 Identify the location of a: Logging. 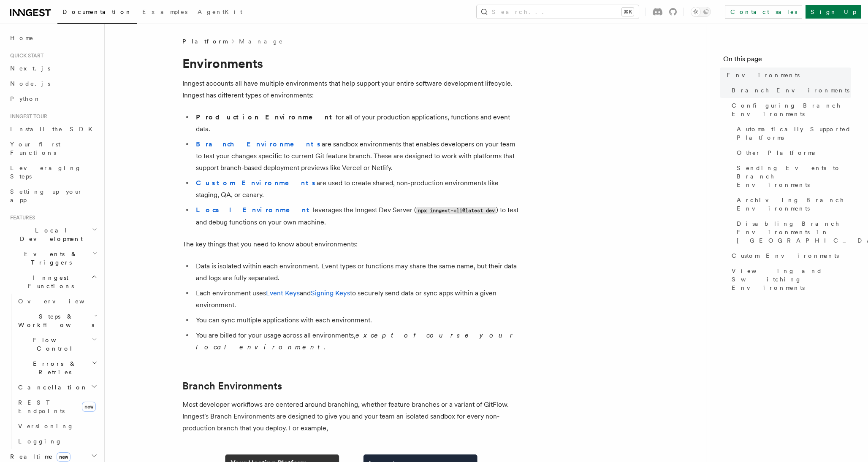
(57, 441).